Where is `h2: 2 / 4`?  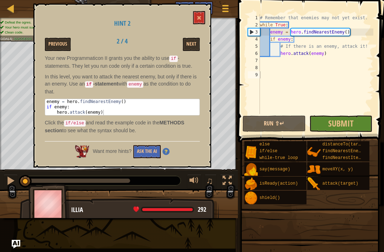
h2: 2 / 4 is located at coordinates (122, 41).